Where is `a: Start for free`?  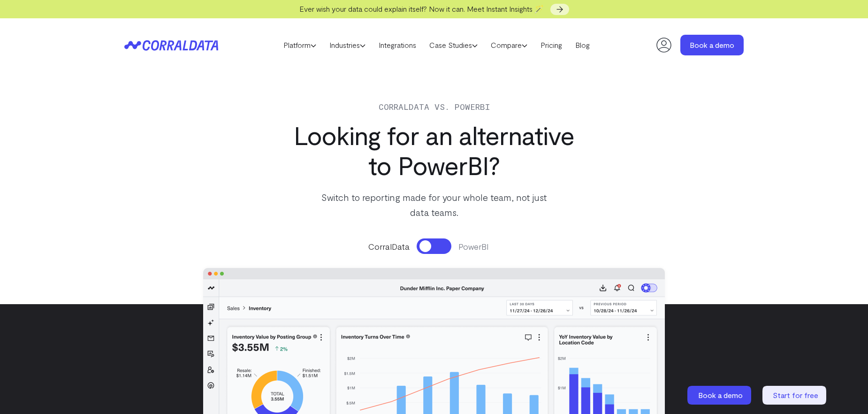 a: Start for free is located at coordinates (796, 394).